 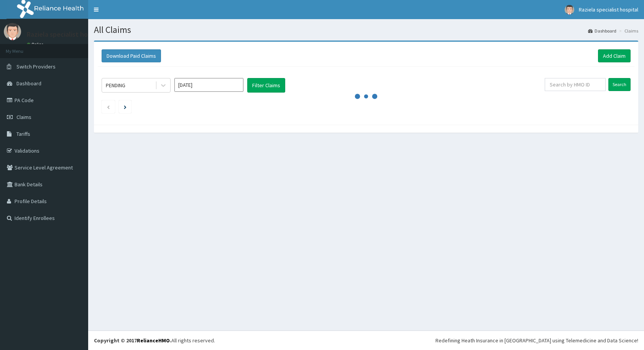 What do you see at coordinates (614, 56) in the screenshot?
I see `a: Add Claim` at bounding box center [614, 56].